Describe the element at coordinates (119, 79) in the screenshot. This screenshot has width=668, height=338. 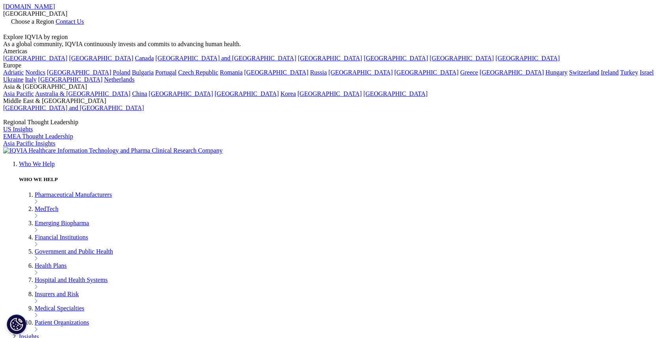
I see `a: Netherlands` at that location.